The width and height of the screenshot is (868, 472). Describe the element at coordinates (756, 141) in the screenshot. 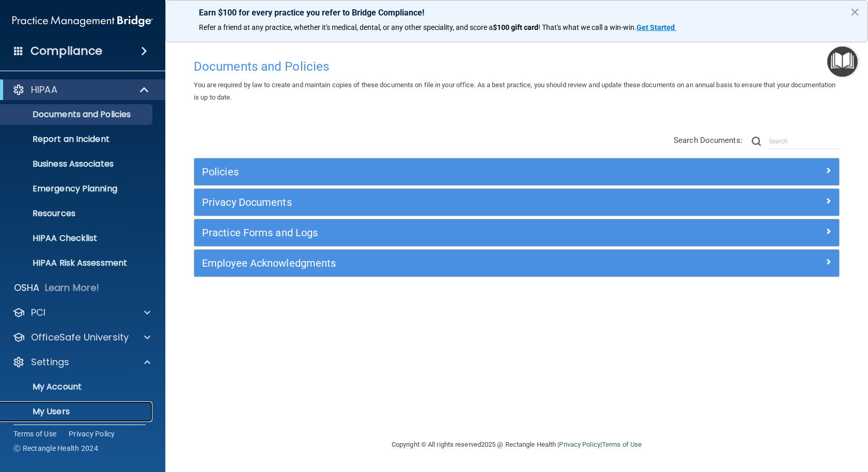

I see `img: ic-search.3b580494.png` at that location.